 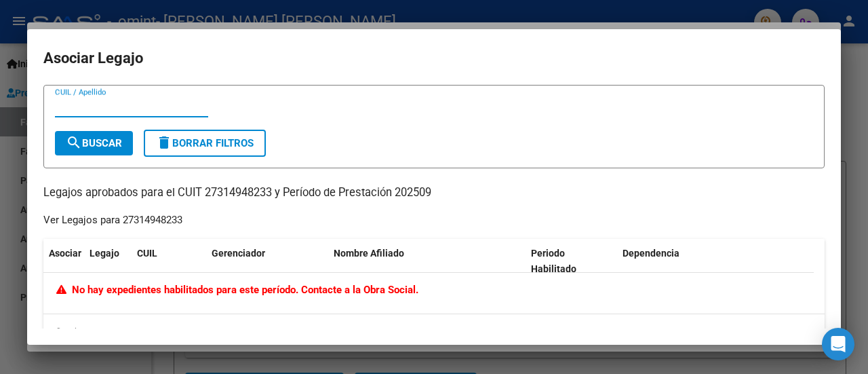 I want to click on span: Asociar, so click(x=65, y=253).